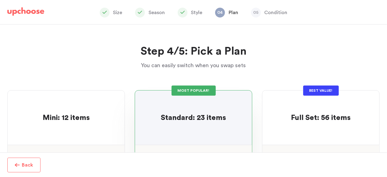  What do you see at coordinates (26, 13) in the screenshot?
I see `a: UpChoose` at bounding box center [26, 13].